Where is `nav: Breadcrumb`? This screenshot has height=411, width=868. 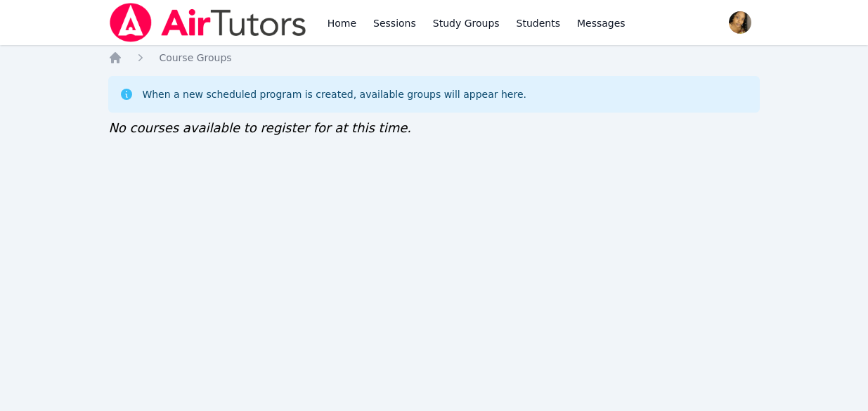
nav: Breadcrumb is located at coordinates (434, 58).